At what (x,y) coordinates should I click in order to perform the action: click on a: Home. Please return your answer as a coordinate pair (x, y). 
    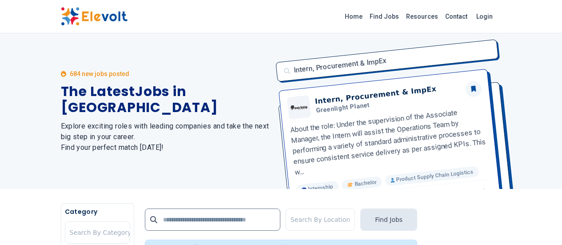
    Looking at the image, I should click on (354, 16).